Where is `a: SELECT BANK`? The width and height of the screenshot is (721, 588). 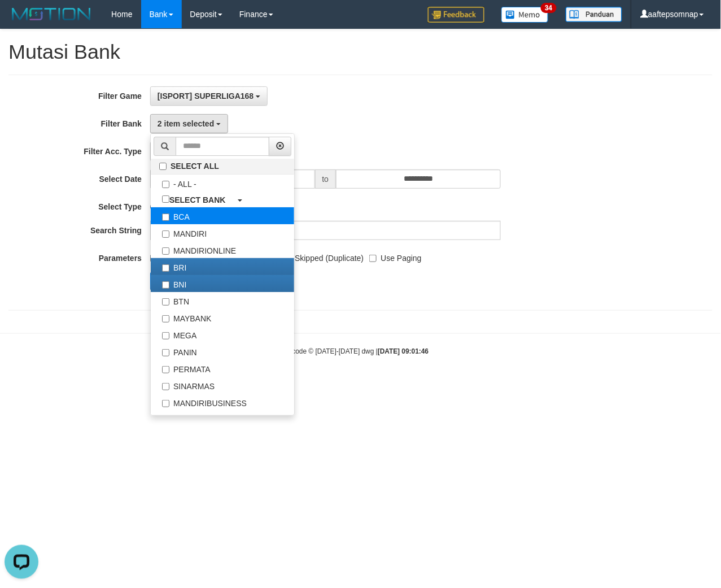
a: SELECT BANK is located at coordinates (222, 199).